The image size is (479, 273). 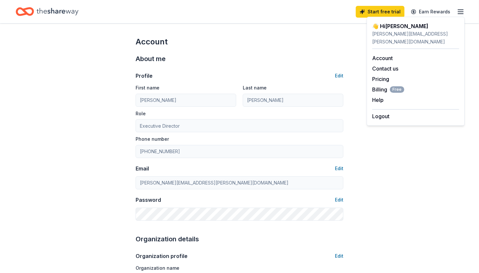 What do you see at coordinates (378, 100) in the screenshot?
I see `button: Help` at bounding box center [378, 100].